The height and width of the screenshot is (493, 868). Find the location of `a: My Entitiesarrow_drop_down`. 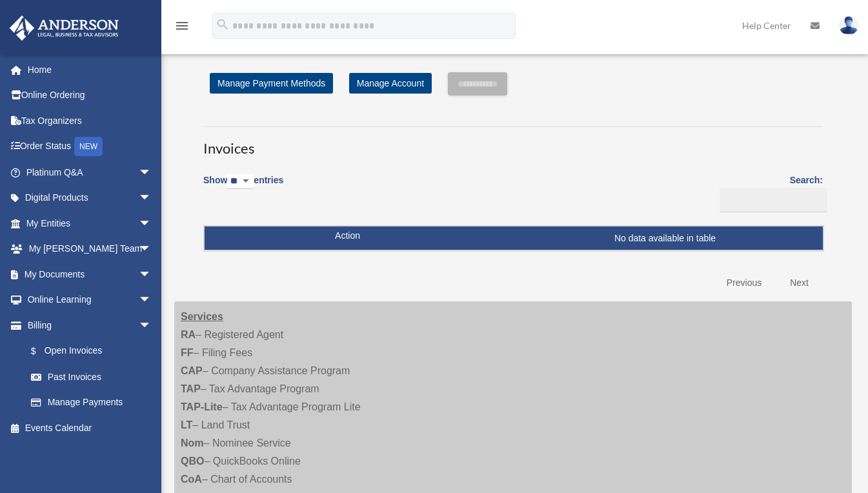

a: My Entitiesarrow_drop_down is located at coordinates (90, 223).